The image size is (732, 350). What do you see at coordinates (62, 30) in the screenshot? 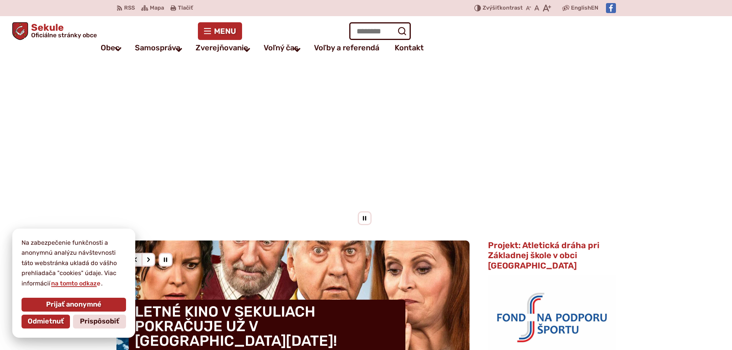
I see `h1: Sekule` at bounding box center [62, 30].